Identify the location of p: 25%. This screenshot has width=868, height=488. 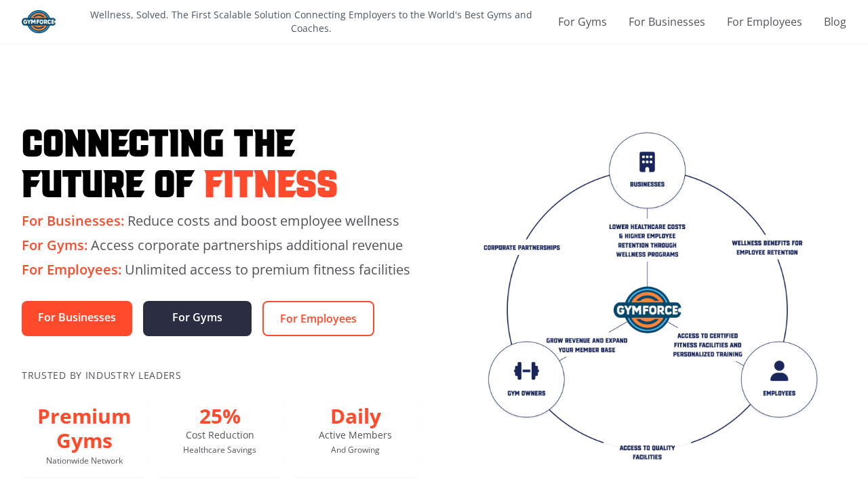
(220, 416).